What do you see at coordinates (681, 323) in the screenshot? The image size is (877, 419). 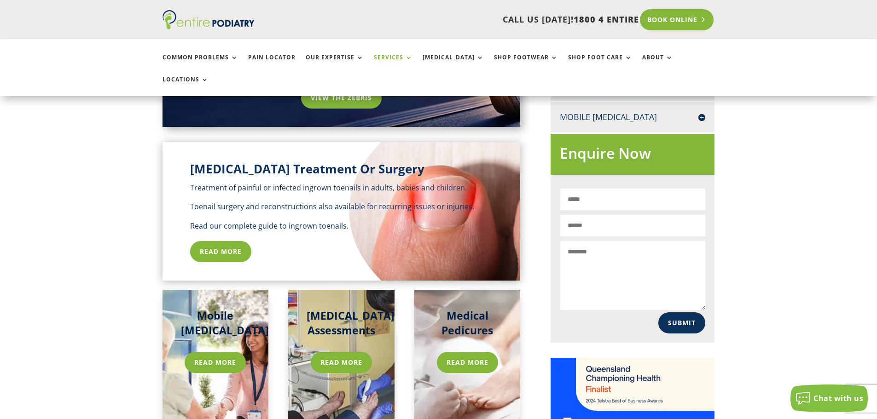 I see `button: Submit` at bounding box center [681, 323].